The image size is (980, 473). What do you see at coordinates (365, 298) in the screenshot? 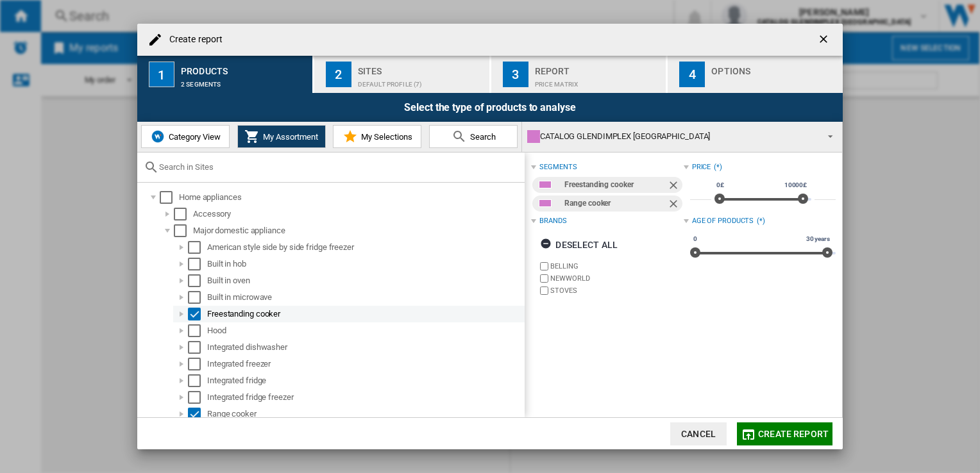
I see `div: Built in microwave` at bounding box center [365, 298].